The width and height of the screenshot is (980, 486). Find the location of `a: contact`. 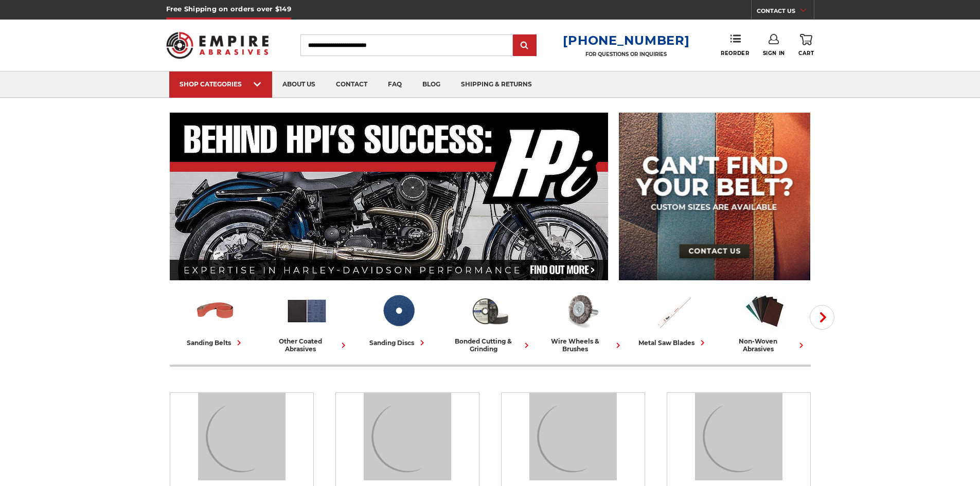

a: contact is located at coordinates (352, 85).